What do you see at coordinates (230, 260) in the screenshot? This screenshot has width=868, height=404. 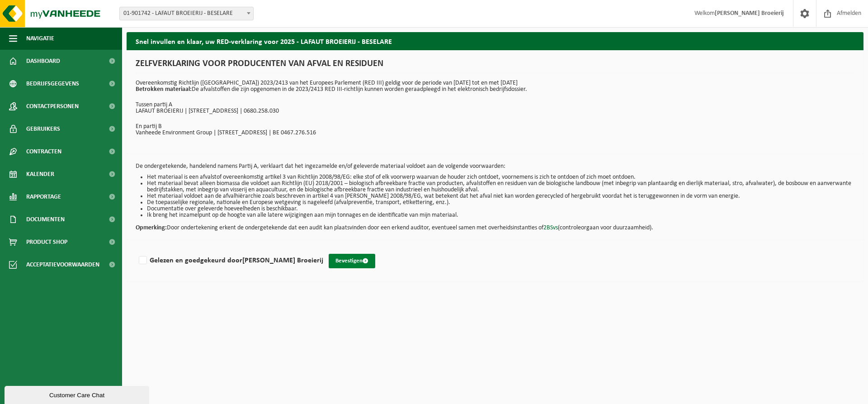 I see `label: Gelezen en goedgekeurd door` at bounding box center [230, 260].